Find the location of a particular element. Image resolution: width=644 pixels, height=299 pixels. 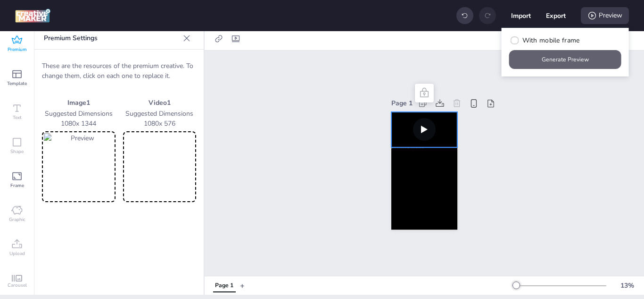

span: Upload is located at coordinates (17, 253).